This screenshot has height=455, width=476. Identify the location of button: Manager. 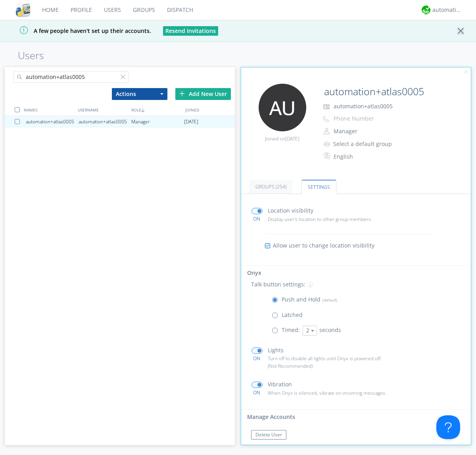
(370, 131).